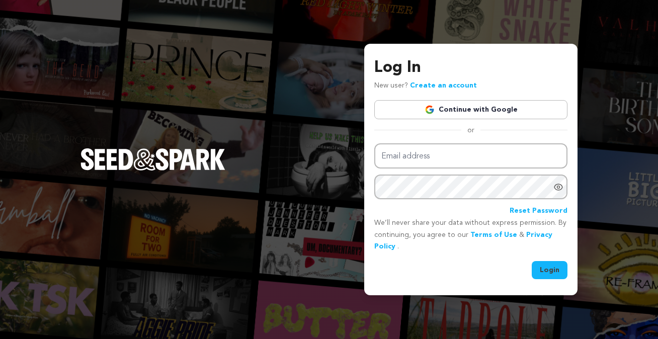  What do you see at coordinates (538, 211) in the screenshot?
I see `a: Reset Password` at bounding box center [538, 211].